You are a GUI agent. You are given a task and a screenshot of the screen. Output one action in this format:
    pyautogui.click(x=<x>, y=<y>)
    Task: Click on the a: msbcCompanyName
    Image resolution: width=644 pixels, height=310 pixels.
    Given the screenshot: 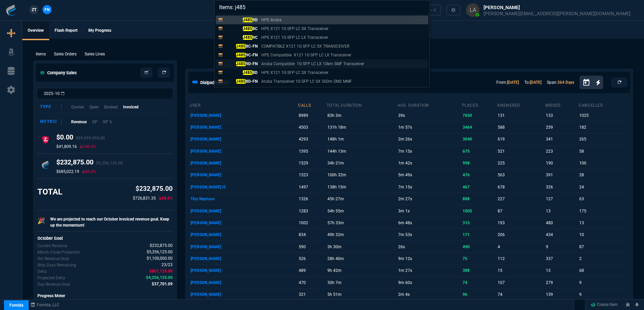 What is the action you would take?
    pyautogui.click(x=45, y=305)
    